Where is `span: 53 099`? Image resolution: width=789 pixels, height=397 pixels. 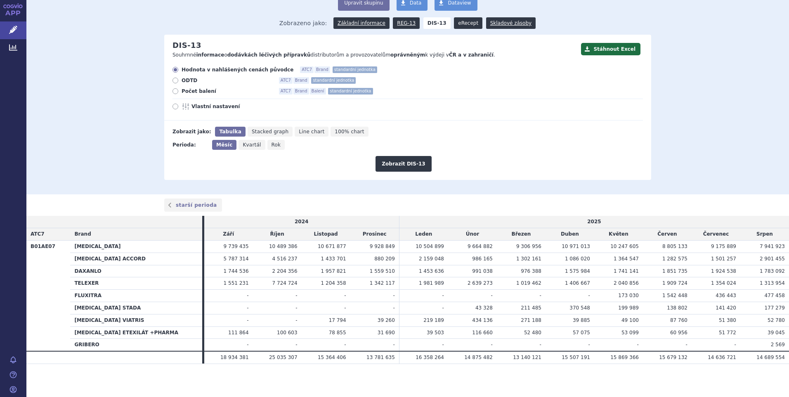
span: 53 099 is located at coordinates (630, 333).